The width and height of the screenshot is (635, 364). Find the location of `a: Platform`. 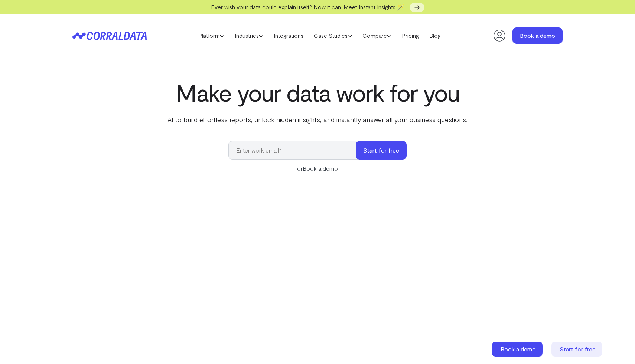

a: Platform is located at coordinates (211, 36).